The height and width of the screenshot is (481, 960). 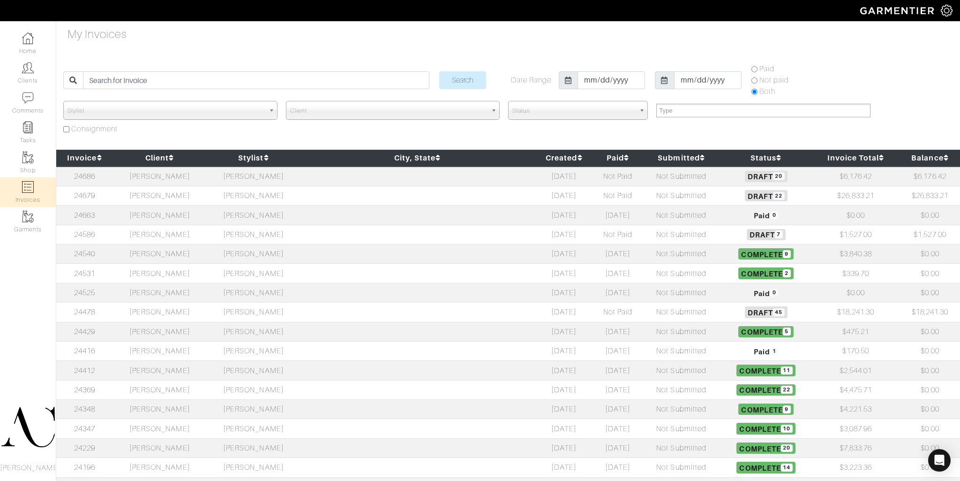 What do you see at coordinates (856, 176) in the screenshot?
I see `td: $6,176.42` at bounding box center [856, 176].